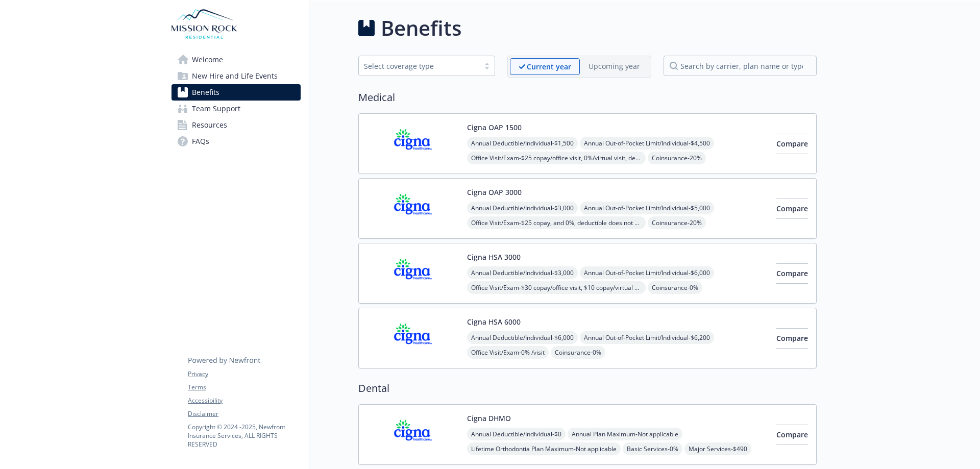 This screenshot has width=980, height=469. I want to click on a: Privacy, so click(244, 374).